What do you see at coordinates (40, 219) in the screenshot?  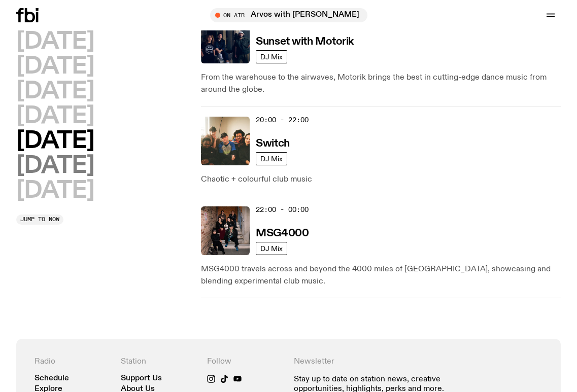 I see `span: Jump to now` at bounding box center [40, 219].